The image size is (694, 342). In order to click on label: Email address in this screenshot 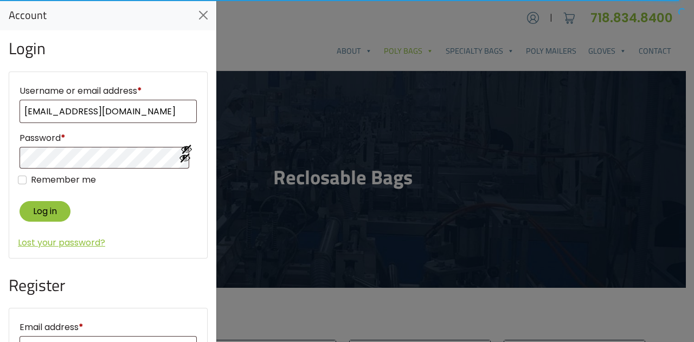, I will do `click(108, 328)`.